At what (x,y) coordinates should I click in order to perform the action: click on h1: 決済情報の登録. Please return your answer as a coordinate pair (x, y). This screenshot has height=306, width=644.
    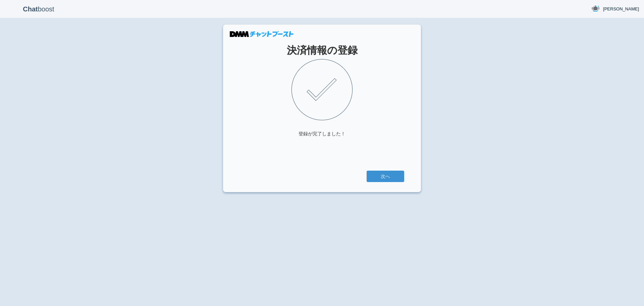
    Looking at the image, I should click on (322, 50).